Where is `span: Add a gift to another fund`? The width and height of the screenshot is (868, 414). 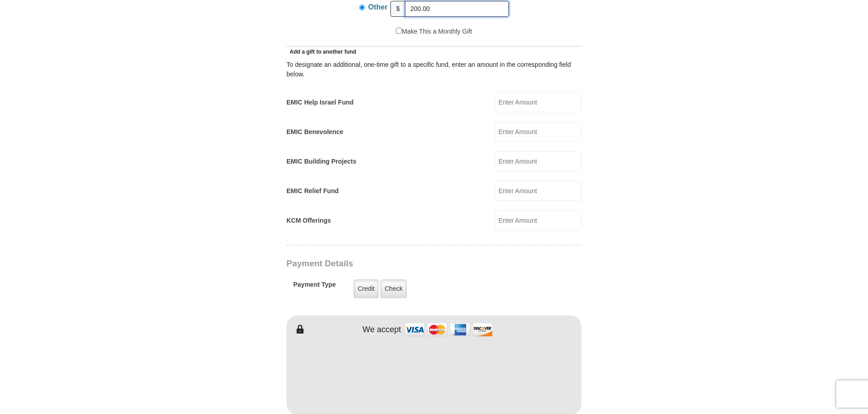 span: Add a gift to another fund is located at coordinates (322, 52).